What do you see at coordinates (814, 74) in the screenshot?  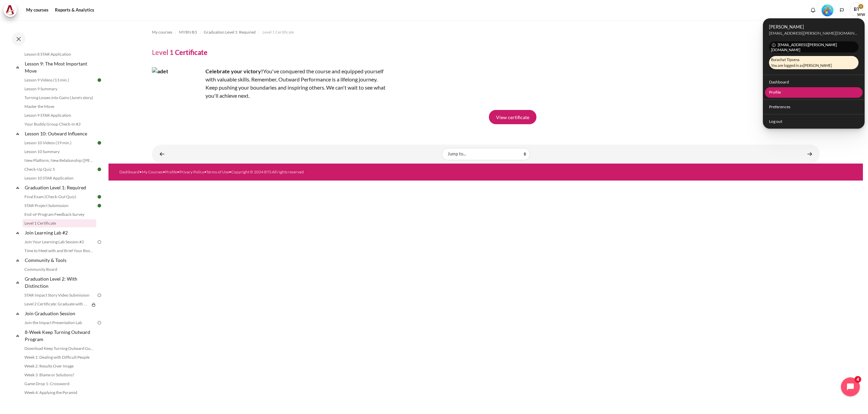 I see `div: User menu` at bounding box center [814, 74].